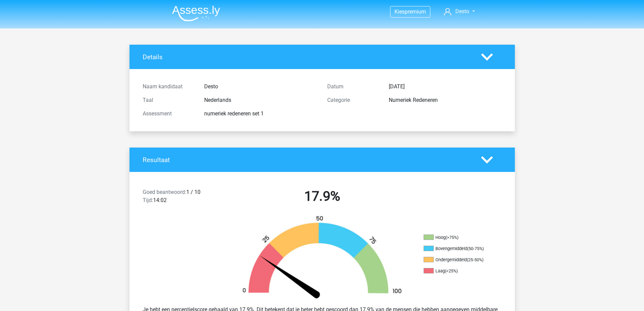 The height and width of the screenshot is (311, 644). What do you see at coordinates (399, 12) in the screenshot?
I see `span: Kies` at bounding box center [399, 12].